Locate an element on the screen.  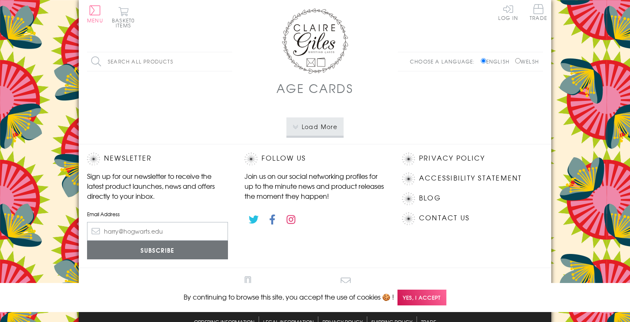
a: 0191 270 8191 is located at coordinates (248, 288).